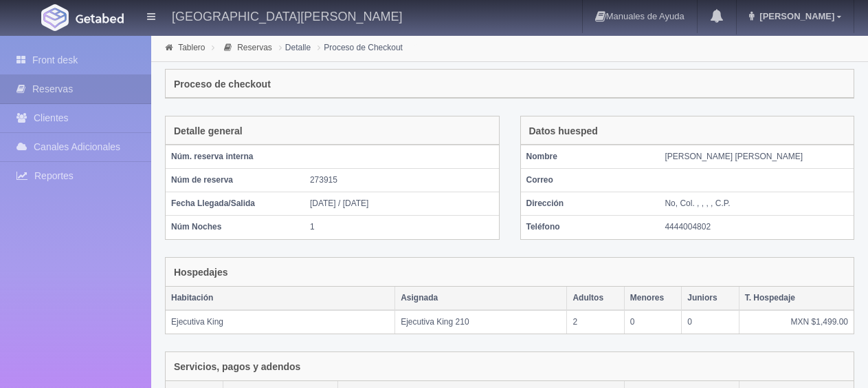 This screenshot has height=388, width=868. I want to click on td: Ejecutiva King 210, so click(481, 321).